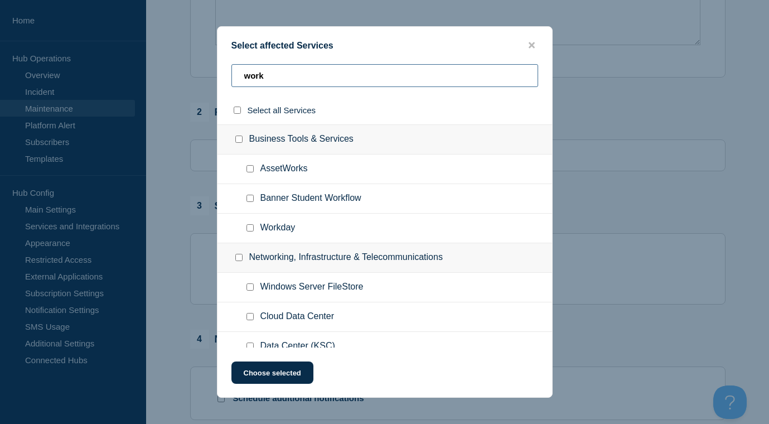  What do you see at coordinates (272, 372) in the screenshot?
I see `button: Choose selected` at bounding box center [272, 372].